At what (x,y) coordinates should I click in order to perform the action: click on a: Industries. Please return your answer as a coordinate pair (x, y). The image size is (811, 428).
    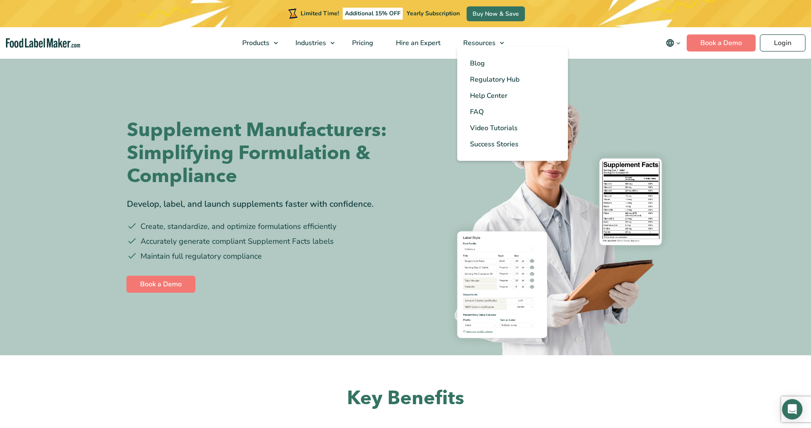
    Looking at the image, I should click on (312, 43).